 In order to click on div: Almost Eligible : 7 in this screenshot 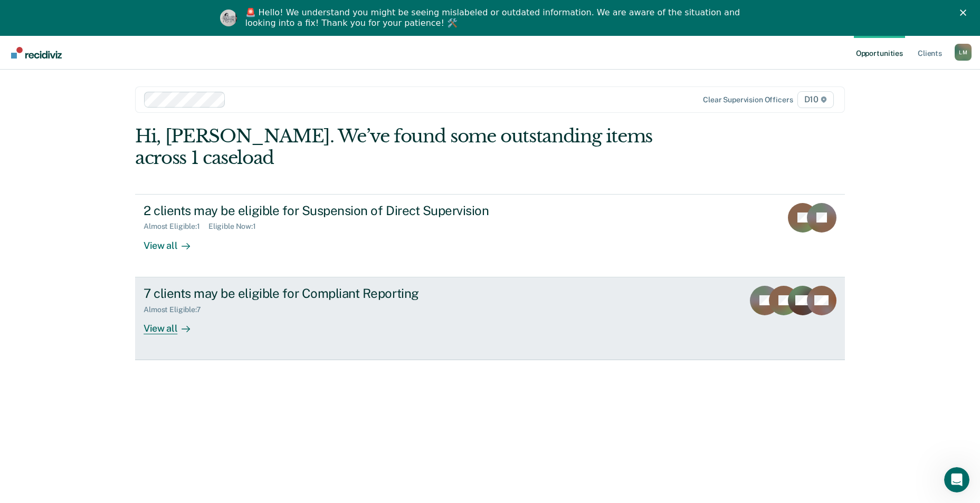, I will do `click(176, 309)`.